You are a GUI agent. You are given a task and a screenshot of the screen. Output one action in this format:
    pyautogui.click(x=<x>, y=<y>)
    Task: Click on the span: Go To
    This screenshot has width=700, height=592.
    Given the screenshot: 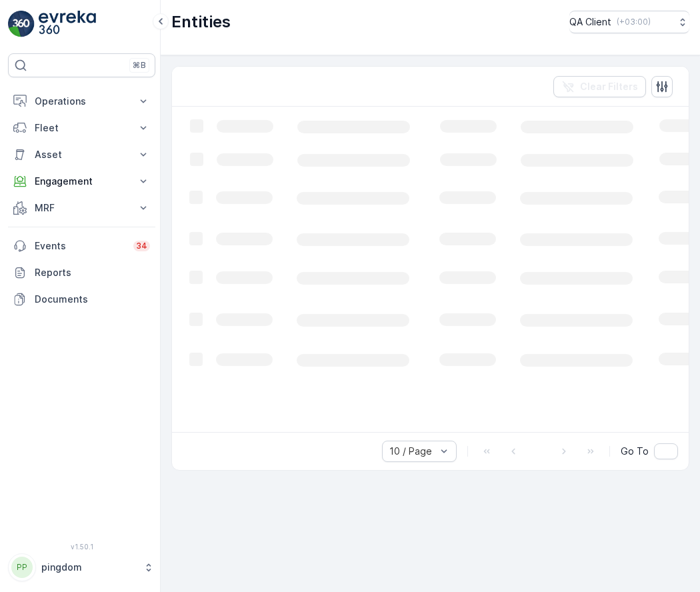 What is the action you would take?
    pyautogui.click(x=635, y=451)
    